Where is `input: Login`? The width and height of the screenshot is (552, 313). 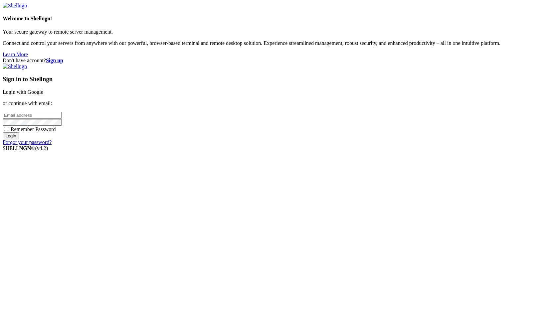 input: Login is located at coordinates (11, 136).